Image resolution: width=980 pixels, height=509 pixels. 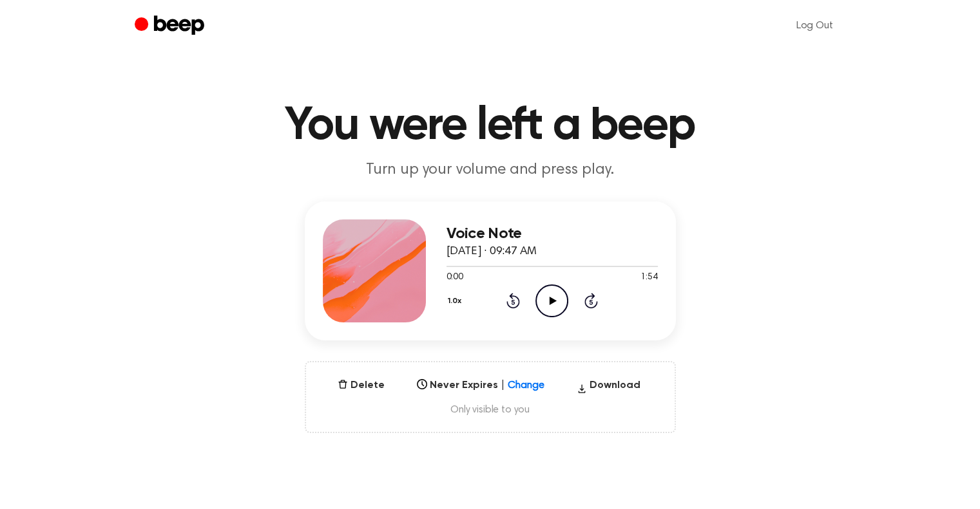 I want to click on span: 0:00, so click(x=455, y=278).